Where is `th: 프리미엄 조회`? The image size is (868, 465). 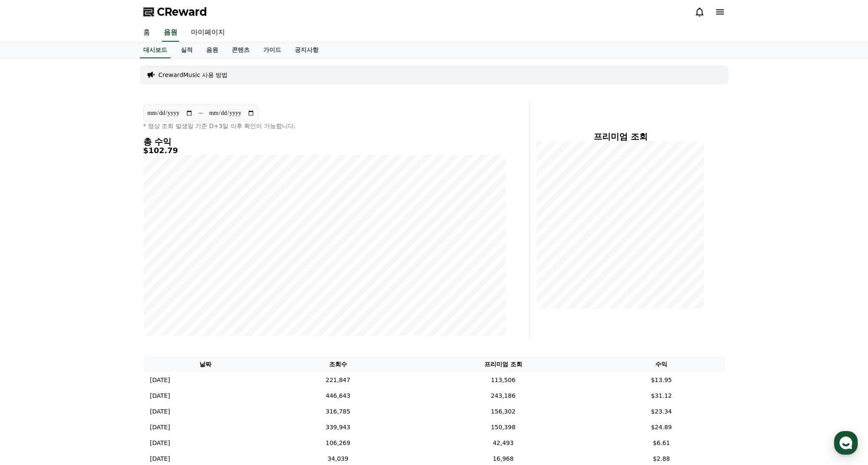
th: 프리미엄 조회 is located at coordinates (503, 364).